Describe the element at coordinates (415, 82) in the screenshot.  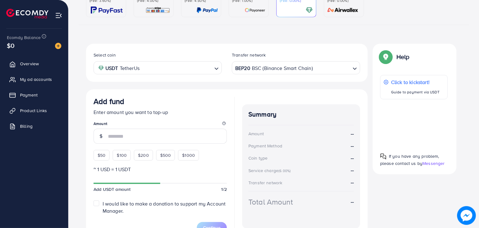
I see `p: Click to kickstart!` at that location.